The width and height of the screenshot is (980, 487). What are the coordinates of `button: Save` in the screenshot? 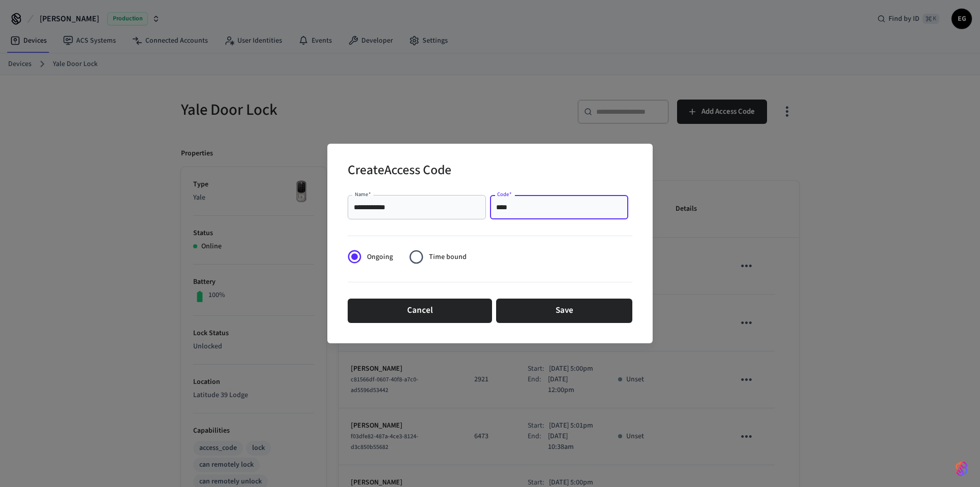 It's located at (564, 311).